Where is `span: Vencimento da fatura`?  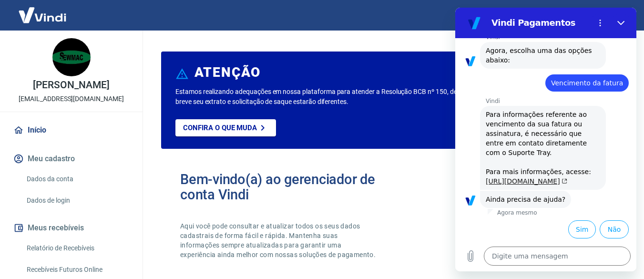 span: Vencimento da fatura is located at coordinates (131, 75).